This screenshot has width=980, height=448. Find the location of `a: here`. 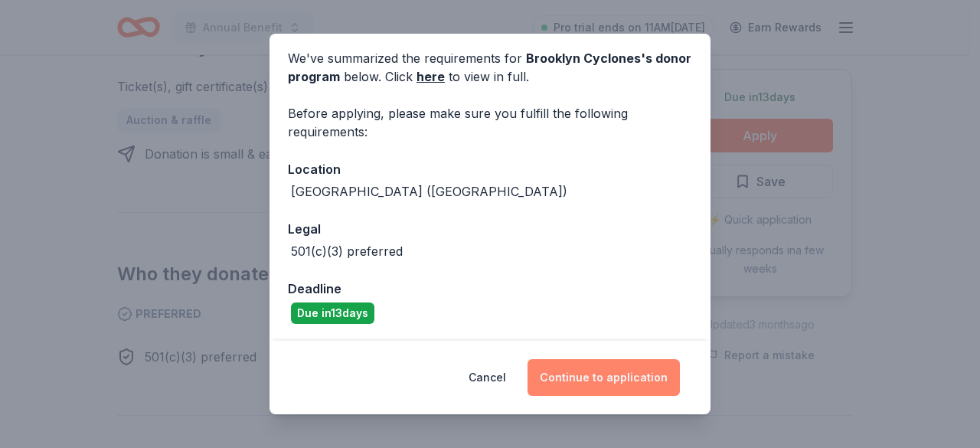

a: here is located at coordinates (430, 77).